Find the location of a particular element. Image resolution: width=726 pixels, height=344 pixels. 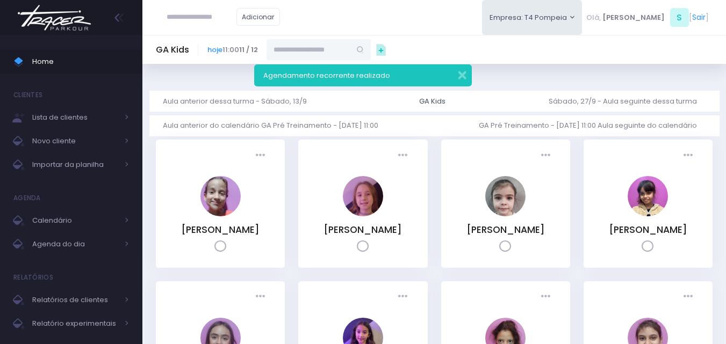

a: Clarice Lopes is located at coordinates (648, 214).